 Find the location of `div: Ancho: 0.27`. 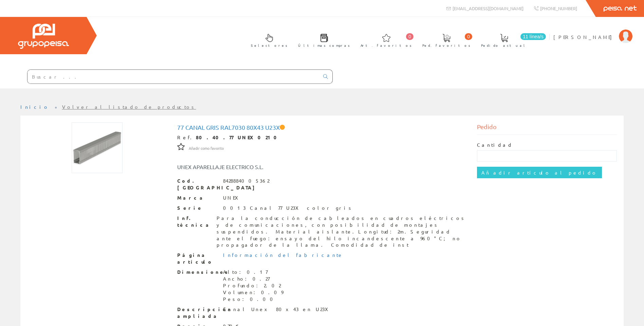

div: Ancho: 0.27 is located at coordinates (253, 279).